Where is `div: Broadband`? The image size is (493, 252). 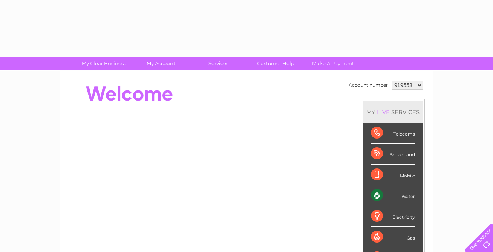 div: Broadband is located at coordinates (393, 154).